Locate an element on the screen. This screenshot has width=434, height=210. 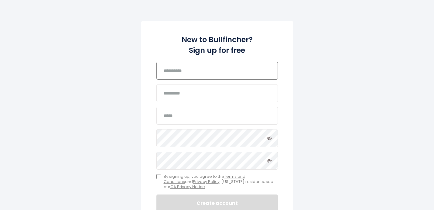
a: Privacy Policy is located at coordinates (206, 181).